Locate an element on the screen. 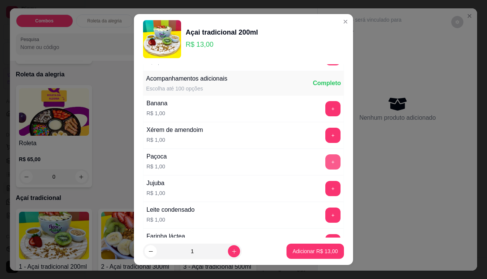 The height and width of the screenshot is (279, 487). button: Adicionar R$ 13,00 is located at coordinates (315, 251).